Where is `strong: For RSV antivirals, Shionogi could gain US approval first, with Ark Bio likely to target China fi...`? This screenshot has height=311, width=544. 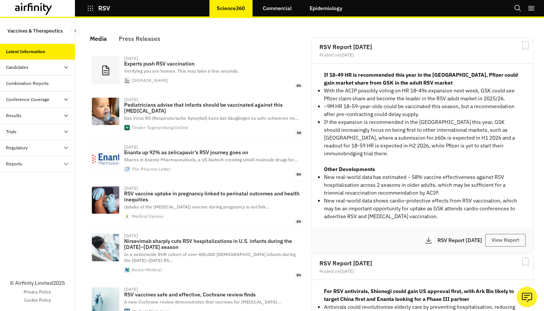
strong: For RSV antivirals, Shionogi could gain US approval first, with Ark Bio likely to target China fi... is located at coordinates (419, 295).